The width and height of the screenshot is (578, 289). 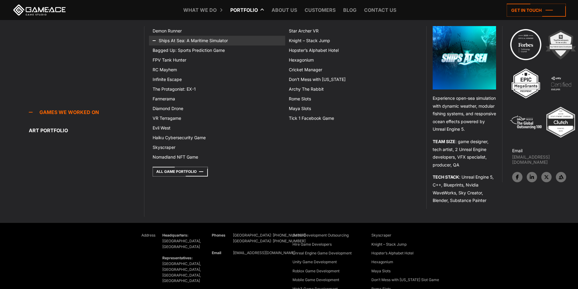 What do you see at coordinates (217, 79) in the screenshot?
I see `a: Infinite Escape` at bounding box center [217, 79].